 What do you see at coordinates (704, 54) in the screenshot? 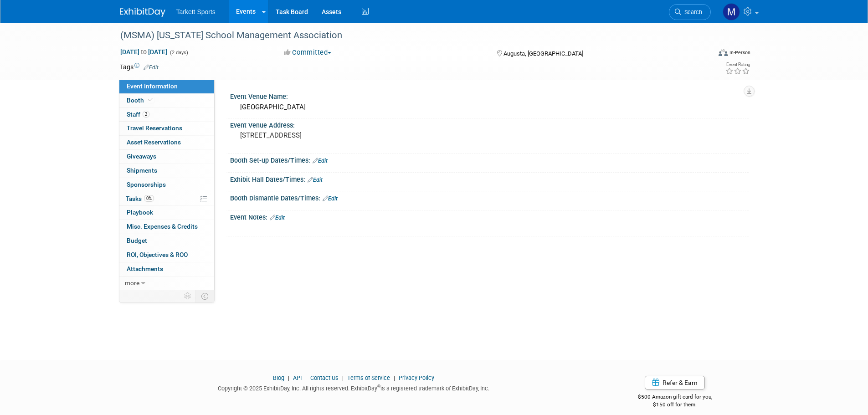
I see `div: Event Format` at bounding box center [704, 54].